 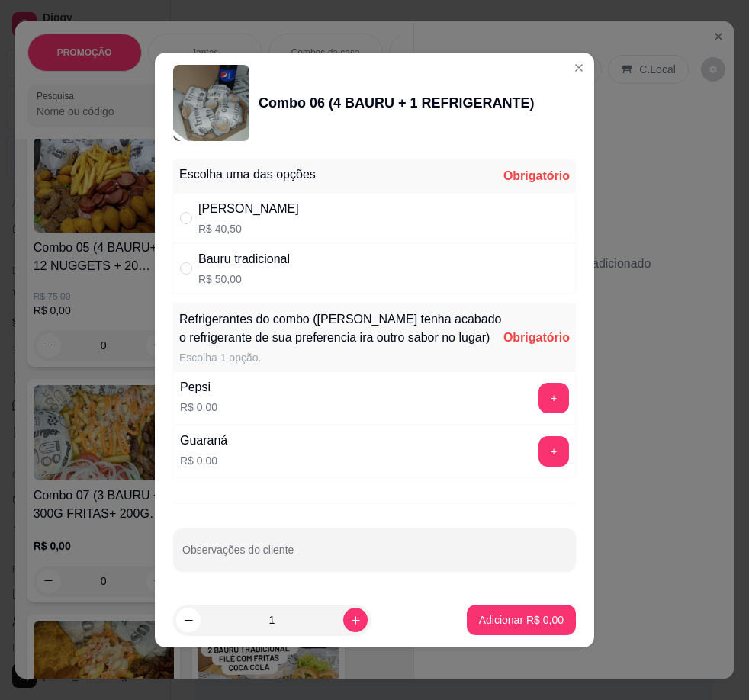 I want to click on p: Adicionar R$ 0,00, so click(x=521, y=620).